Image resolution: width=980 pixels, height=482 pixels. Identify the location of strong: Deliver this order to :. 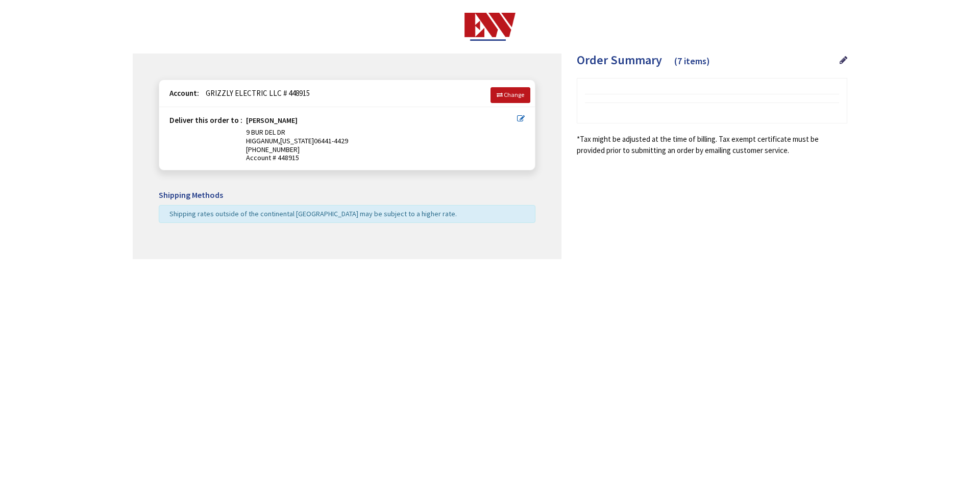
(206, 120).